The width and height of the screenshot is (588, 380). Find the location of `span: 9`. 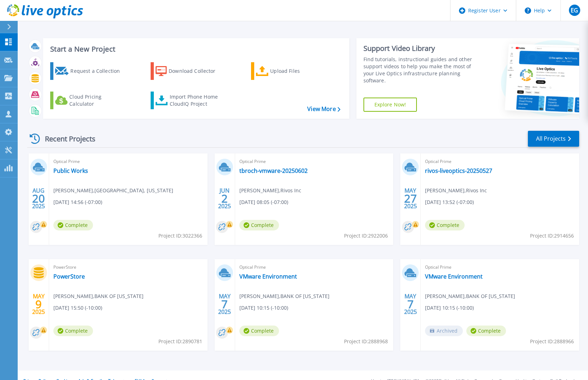

span: 9 is located at coordinates (38, 304).